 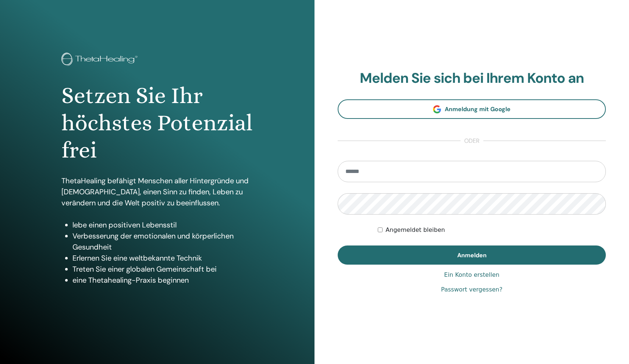 I want to click on h2: Melden Sie sich bei Ihrem Konto an, so click(x=472, y=78).